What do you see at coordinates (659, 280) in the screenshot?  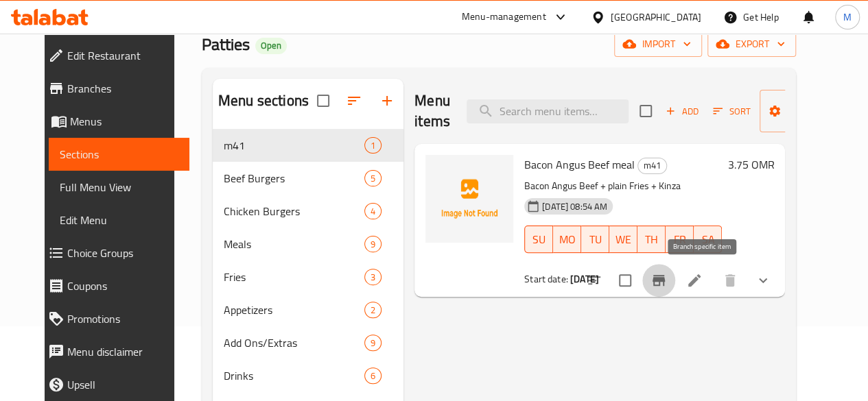 I see `button: Branch-specific-item` at bounding box center [659, 280].